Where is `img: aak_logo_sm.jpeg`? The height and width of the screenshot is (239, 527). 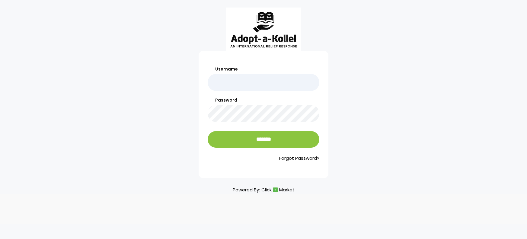
img: aak_logo_sm.jpeg is located at coordinates (263, 29).